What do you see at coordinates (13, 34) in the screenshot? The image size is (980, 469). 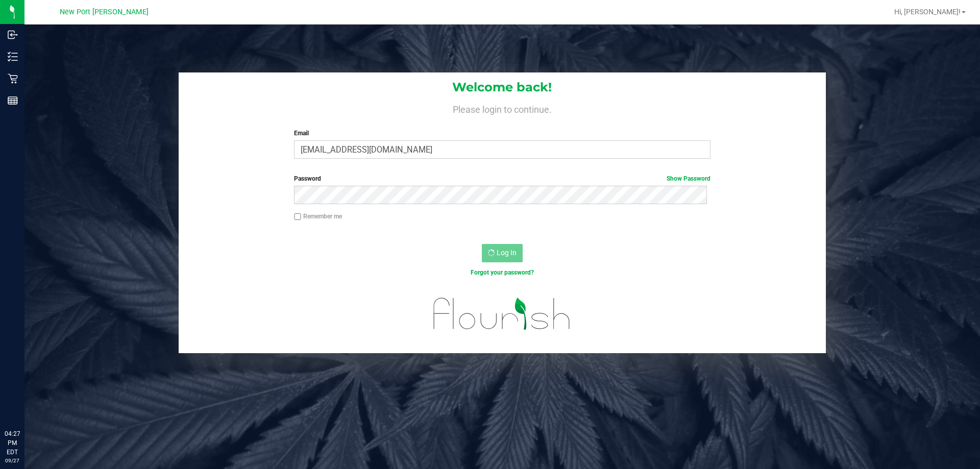 I see `inline-svg: Inbound` at bounding box center [13, 34].